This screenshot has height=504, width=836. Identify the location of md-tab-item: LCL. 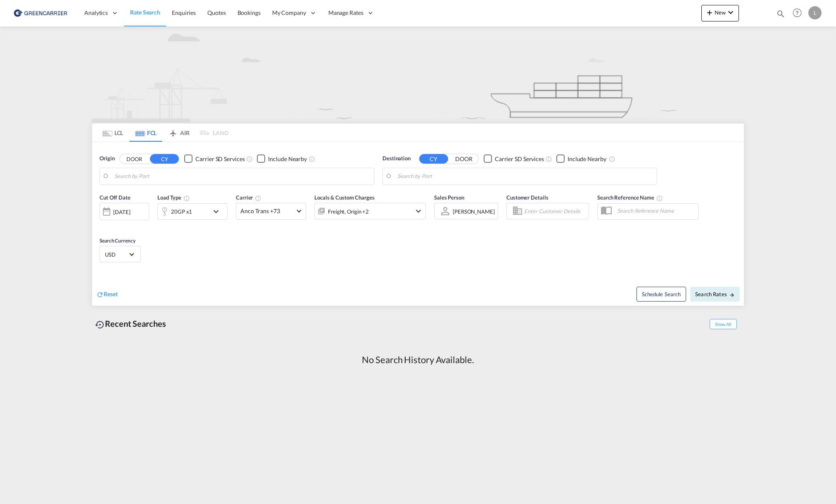
(113, 132).